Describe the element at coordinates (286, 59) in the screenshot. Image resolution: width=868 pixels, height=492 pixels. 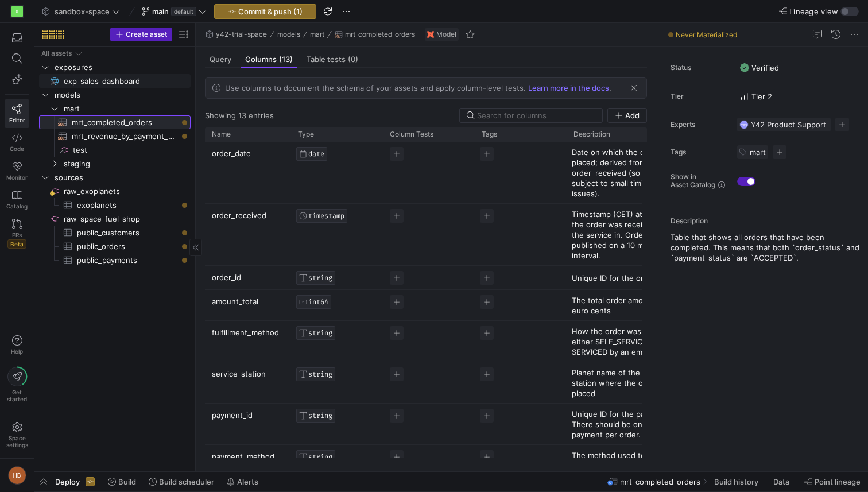
I see `span: (13)` at that location.